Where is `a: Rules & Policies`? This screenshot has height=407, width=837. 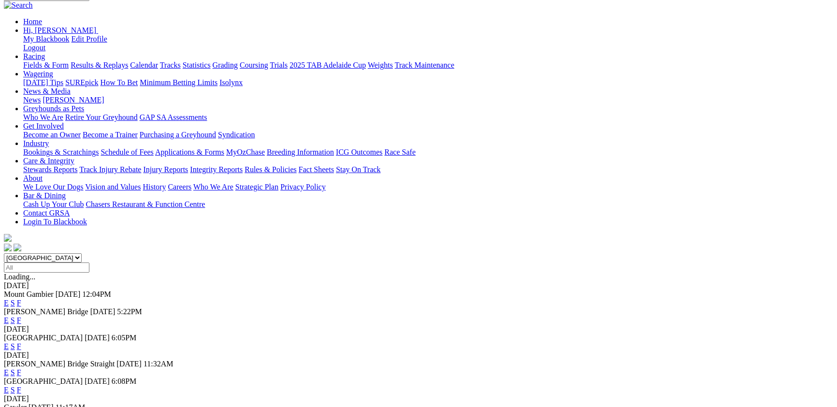
a: Rules & Policies is located at coordinates (271, 169).